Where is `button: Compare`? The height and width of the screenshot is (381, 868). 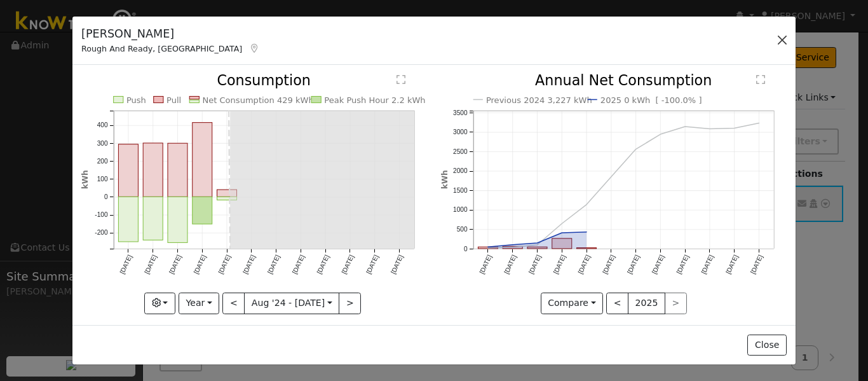 button: Compare is located at coordinates (572, 303).